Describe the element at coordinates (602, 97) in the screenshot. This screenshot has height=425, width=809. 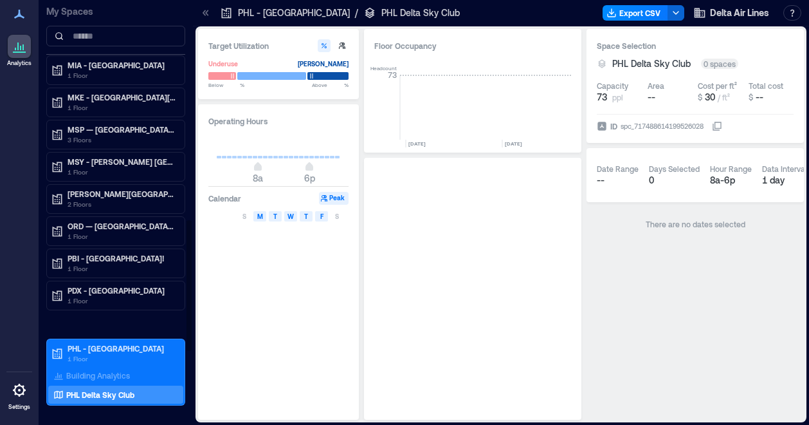
I see `span: 73` at that location.